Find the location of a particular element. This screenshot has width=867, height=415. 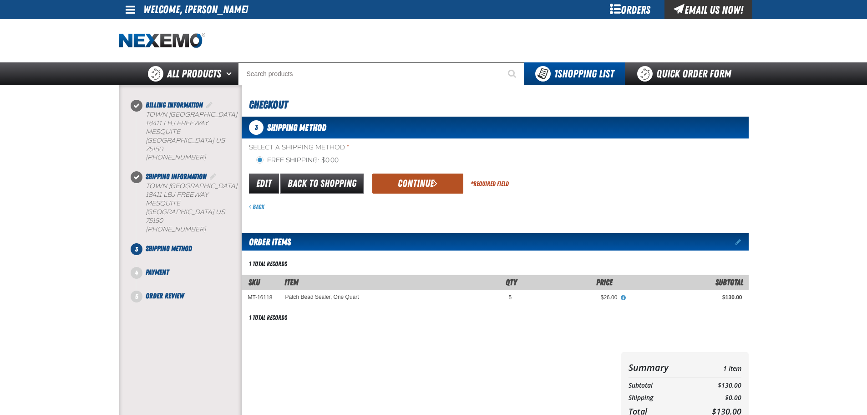

input: Free Shipping: $0.00 is located at coordinates (260, 160).